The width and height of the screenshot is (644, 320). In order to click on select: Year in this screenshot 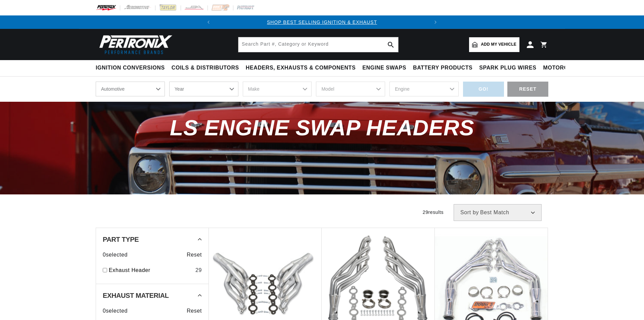, I will do `click(204, 89)`.